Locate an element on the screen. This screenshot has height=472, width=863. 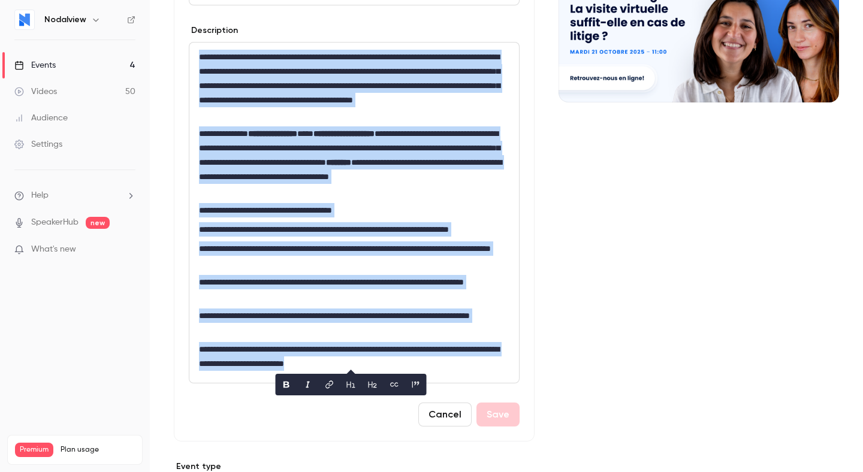
span: Help is located at coordinates (40, 195).